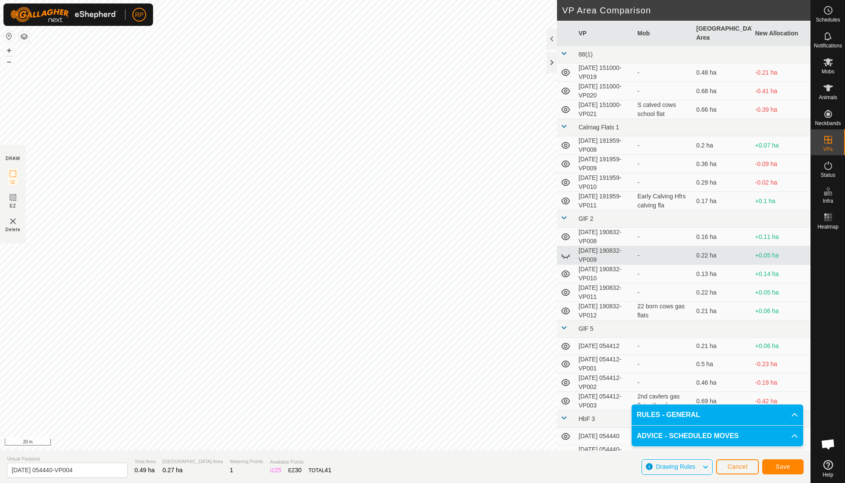 Image resolution: width=845 pixels, height=483 pixels. Describe the element at coordinates (145, 461) in the screenshot. I see `span: Total Area` at that location.